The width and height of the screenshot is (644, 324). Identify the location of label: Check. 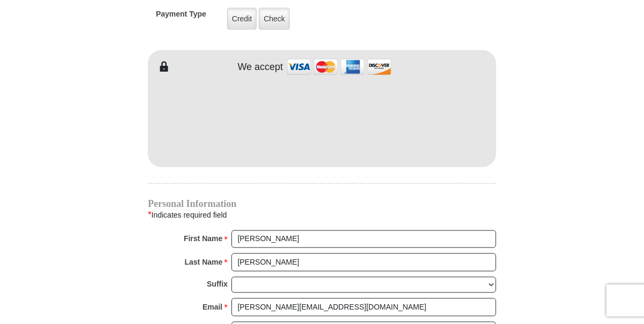
(275, 19).